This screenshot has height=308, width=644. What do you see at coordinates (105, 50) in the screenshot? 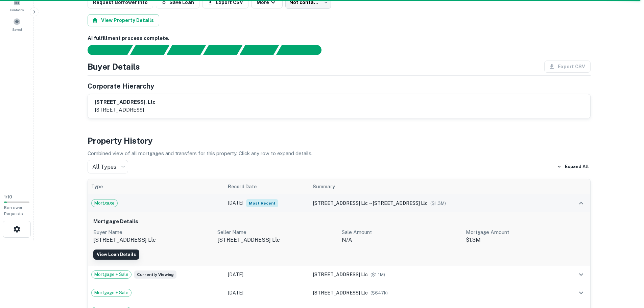
I see `div: Sending borrower request to AI...` at bounding box center [105, 50].